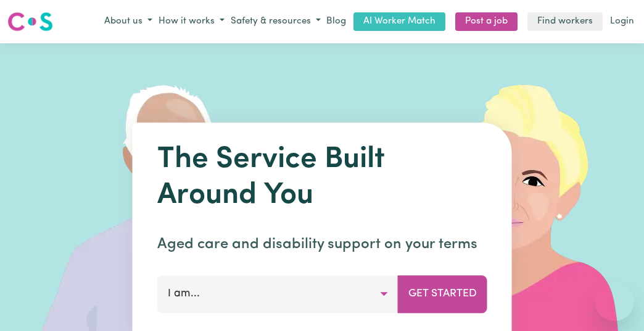 The image size is (644, 331). Describe the element at coordinates (322, 244) in the screenshot. I see `p: Aged care and disability support on your terms` at that location.